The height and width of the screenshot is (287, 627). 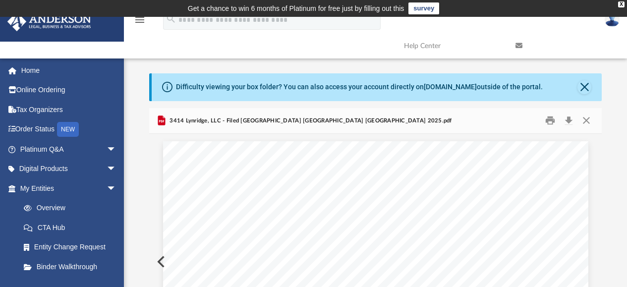 I want to click on a: https://comptroller.texas.gov/, so click(x=245, y=160).